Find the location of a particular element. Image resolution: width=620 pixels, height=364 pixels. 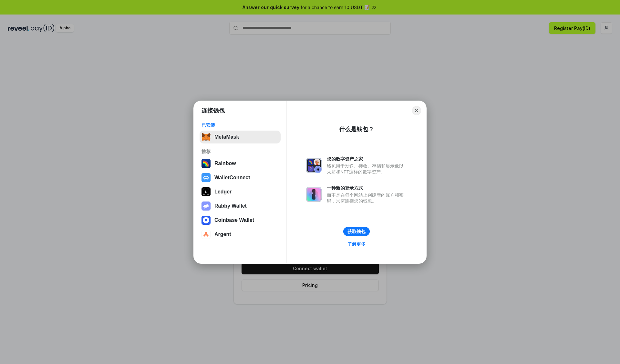

div: Rainbow is located at coordinates (225, 163).